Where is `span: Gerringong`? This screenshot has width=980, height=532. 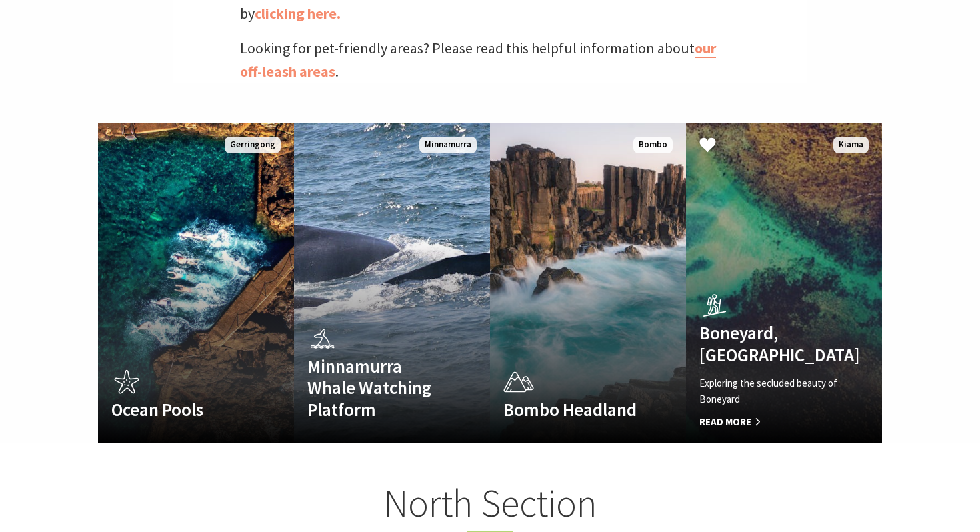 span: Gerringong is located at coordinates (253, 144).